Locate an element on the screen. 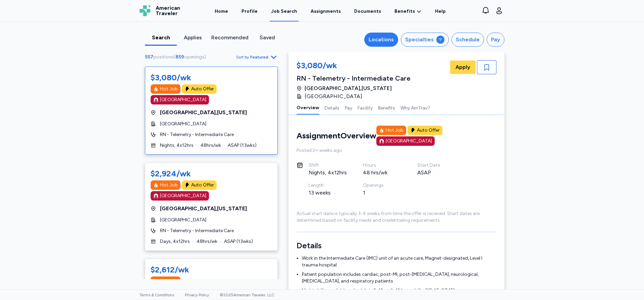 Image resolution: width=644 pixels, height=300 pixels. span: Nights, 4x12hrs is located at coordinates (176, 146).